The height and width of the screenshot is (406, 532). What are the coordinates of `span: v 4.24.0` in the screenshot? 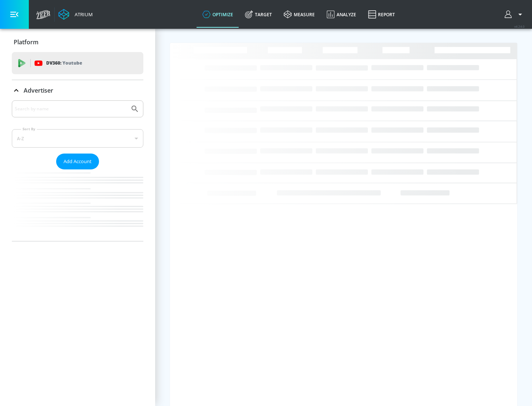 It's located at (519, 26).